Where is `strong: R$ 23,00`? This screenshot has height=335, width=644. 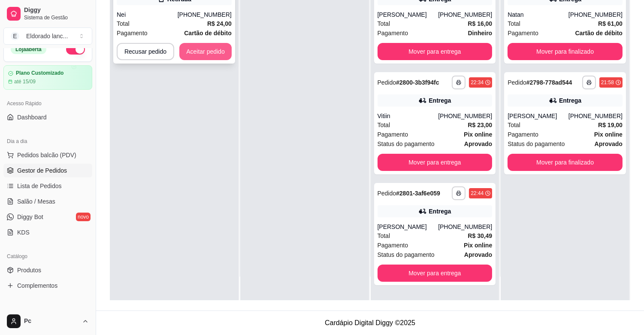 strong: R$ 23,00 is located at coordinates (480, 125).